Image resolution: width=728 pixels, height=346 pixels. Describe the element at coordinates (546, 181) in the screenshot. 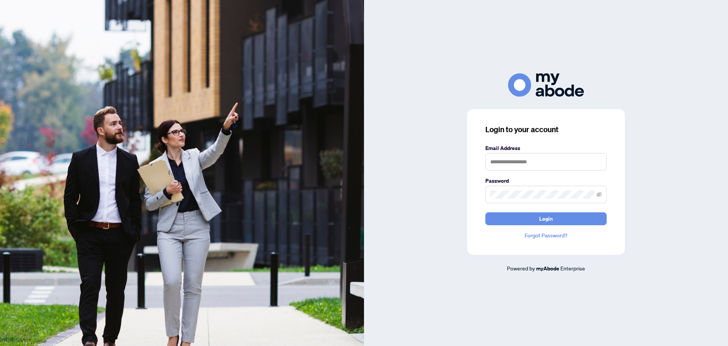

I see `label: Password` at that location.